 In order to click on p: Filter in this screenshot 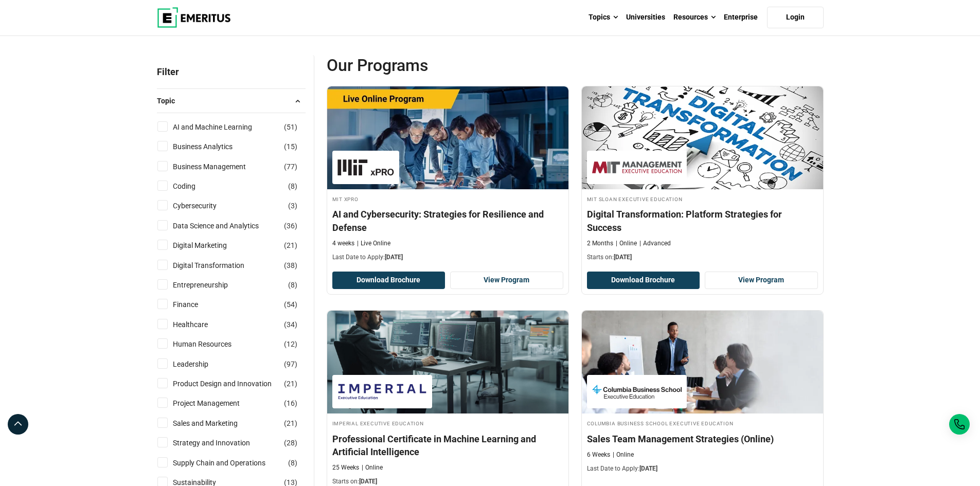, I will do `click(231, 71)`.